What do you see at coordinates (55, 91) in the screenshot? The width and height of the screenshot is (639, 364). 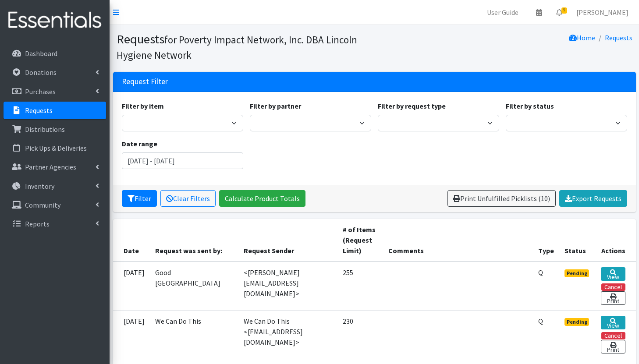 I see `a: Purchases` at bounding box center [55, 91].